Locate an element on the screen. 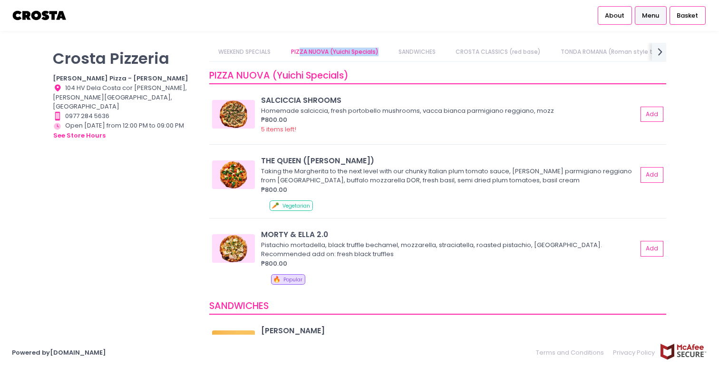 This screenshot has width=719, height=368. div: 0977 284 5636 is located at coordinates (125, 116).